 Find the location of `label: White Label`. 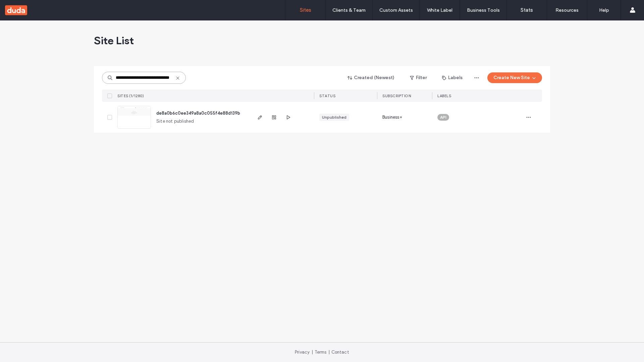

label: White Label is located at coordinates (440, 10).